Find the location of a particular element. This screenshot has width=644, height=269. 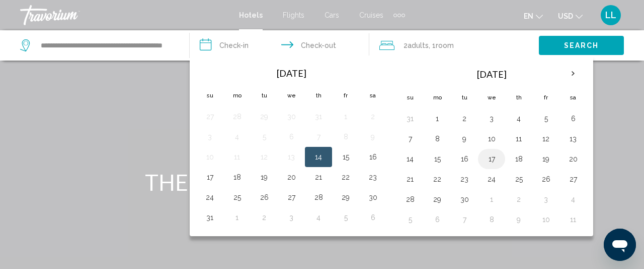

button: Day 11 is located at coordinates (237, 157).